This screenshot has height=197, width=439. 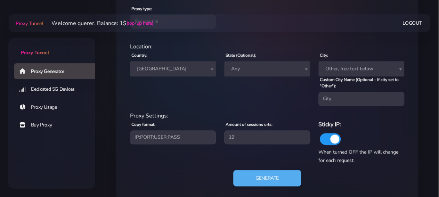 I want to click on div: Location:, so click(x=267, y=47).